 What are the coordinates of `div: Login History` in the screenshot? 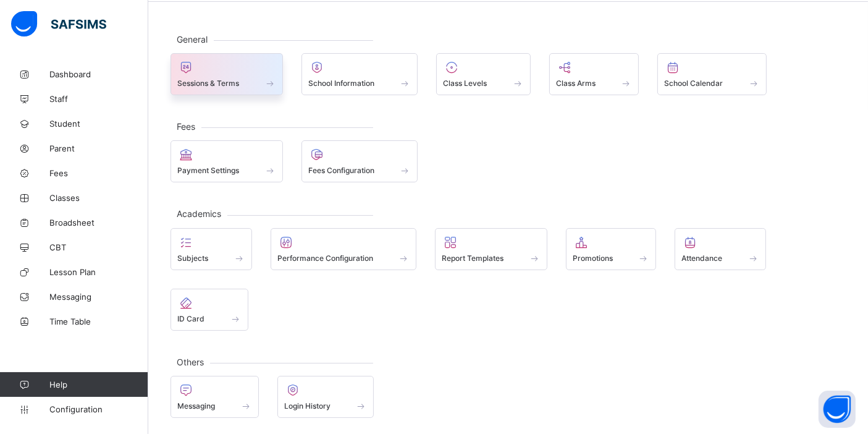 It's located at (325, 396).